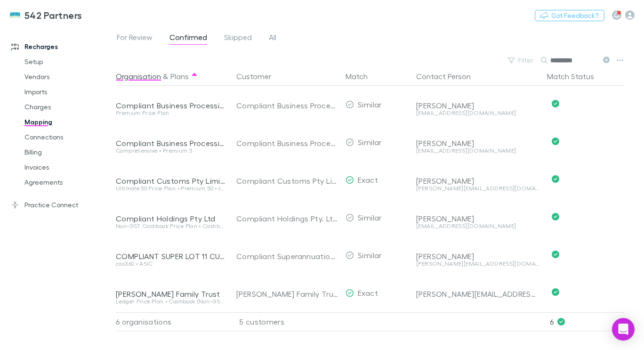 This screenshot has height=350, width=644. I want to click on a: Practice Connect, so click(61, 205).